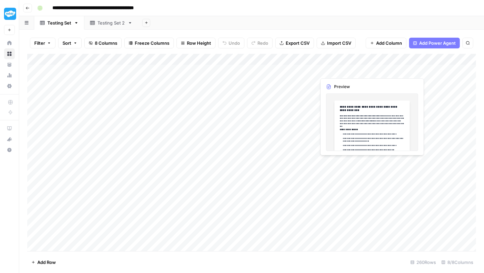 This screenshot has height=273, width=484. I want to click on a: Browse, so click(9, 54).